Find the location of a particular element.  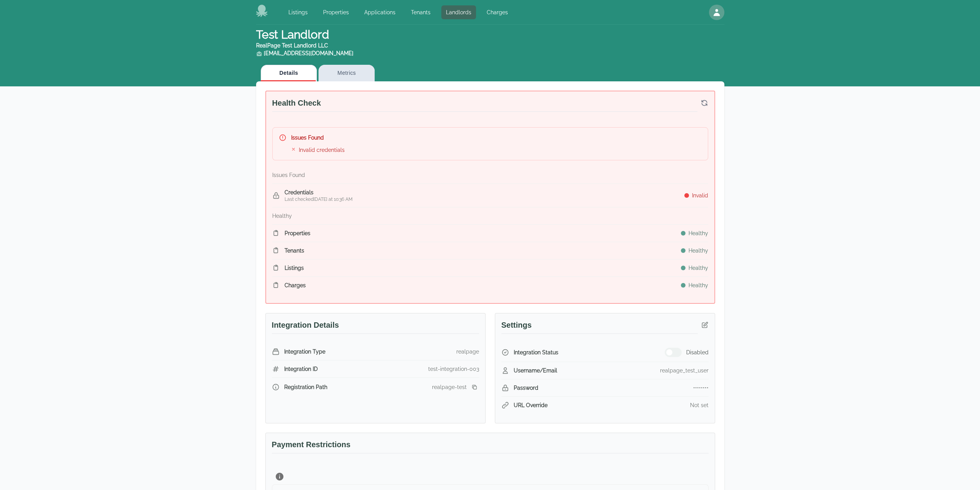

span: Username/Email is located at coordinates (535, 370).